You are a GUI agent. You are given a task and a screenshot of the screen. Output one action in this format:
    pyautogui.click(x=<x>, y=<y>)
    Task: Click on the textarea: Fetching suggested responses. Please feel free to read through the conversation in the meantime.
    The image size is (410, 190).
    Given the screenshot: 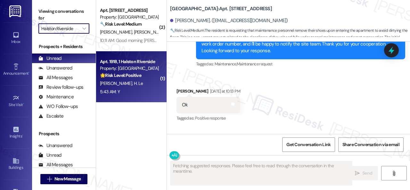 What is the action you would take?
    pyautogui.click(x=261, y=173)
    